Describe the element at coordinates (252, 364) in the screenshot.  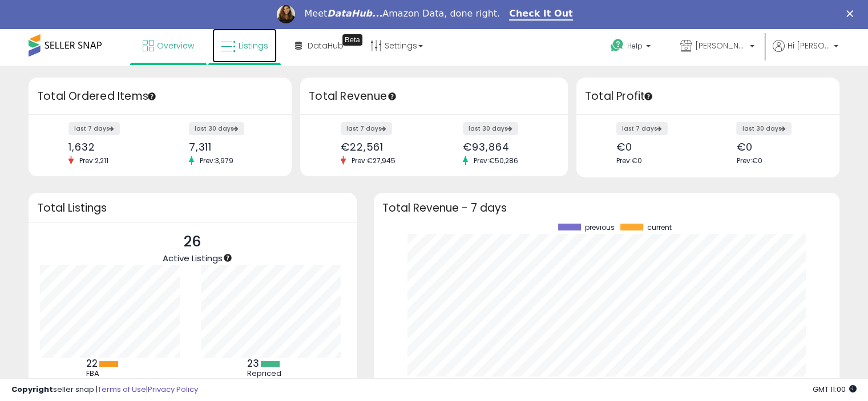
I see `b: 23` at that location.